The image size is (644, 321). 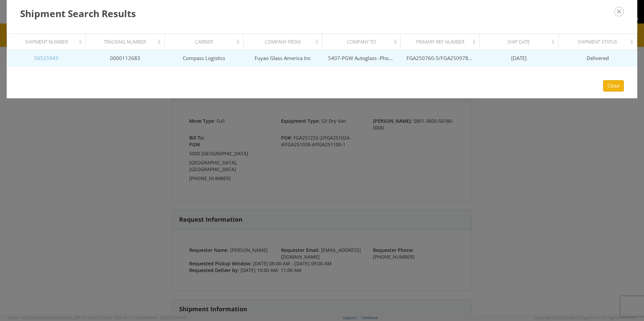 What do you see at coordinates (361, 58) in the screenshot?
I see `td: 5407-PGW Autoglass -Phoenix Hub` at bounding box center [361, 58].